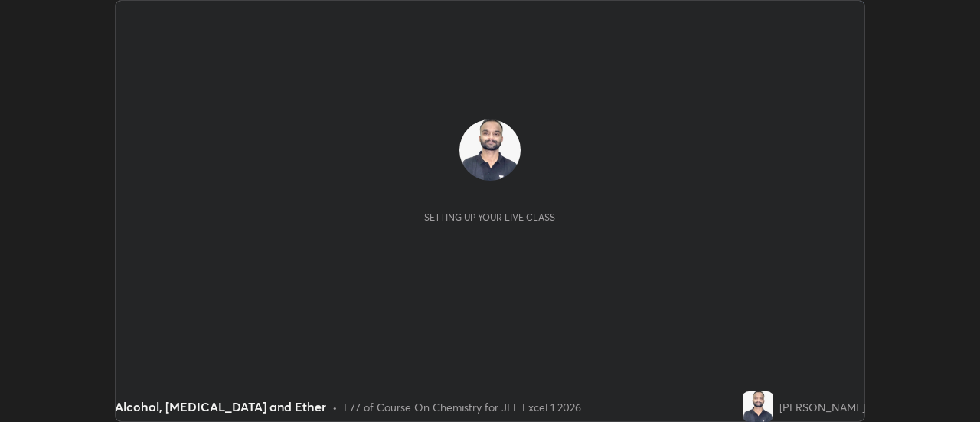 The image size is (980, 422). What do you see at coordinates (489, 217) in the screenshot?
I see `div: Setting up your live class` at bounding box center [489, 217].